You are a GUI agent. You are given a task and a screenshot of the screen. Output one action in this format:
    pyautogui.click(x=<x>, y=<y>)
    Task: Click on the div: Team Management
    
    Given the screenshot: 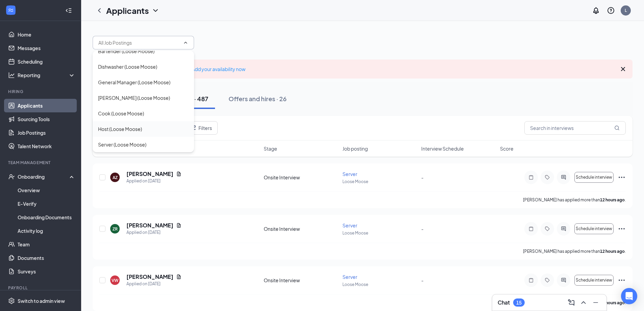 What is the action you would take?
    pyautogui.click(x=41, y=162)
    